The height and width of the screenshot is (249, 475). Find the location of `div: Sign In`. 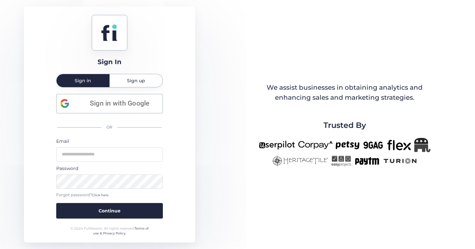

div: Sign In is located at coordinates (110, 62).